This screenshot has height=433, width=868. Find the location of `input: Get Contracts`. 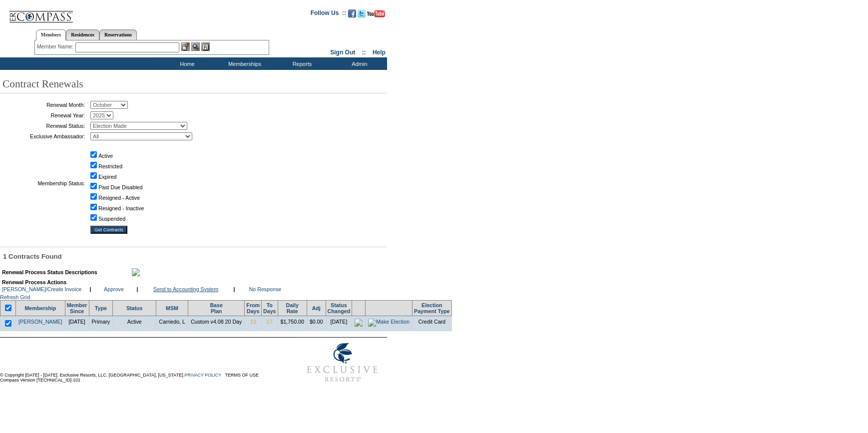

input: Get Contracts is located at coordinates (109, 230).